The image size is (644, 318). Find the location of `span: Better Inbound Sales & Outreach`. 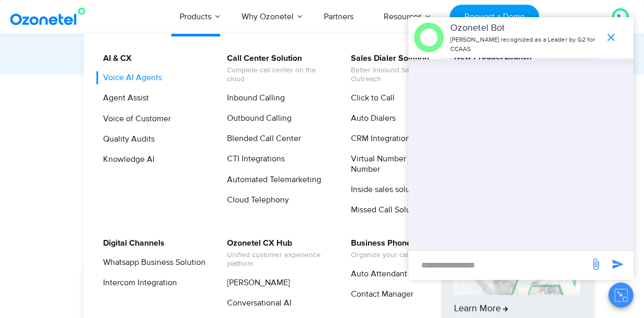

span: Better Inbound Sales & Outreach is located at coordinates (402, 75).